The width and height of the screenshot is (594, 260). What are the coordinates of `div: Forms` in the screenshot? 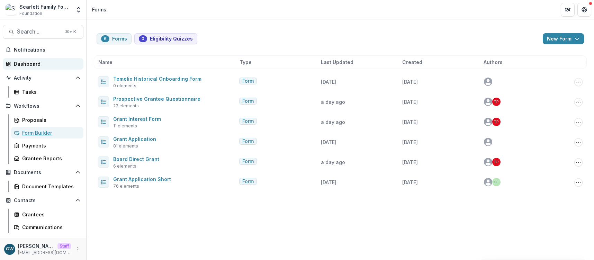 It's located at (99, 9).